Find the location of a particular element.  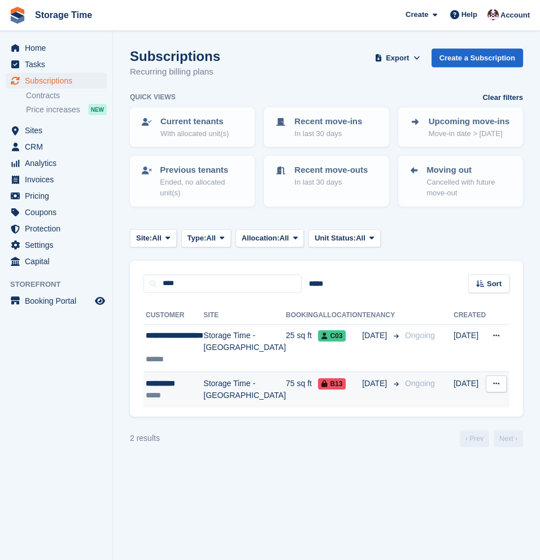

th: Site is located at coordinates (244, 316).